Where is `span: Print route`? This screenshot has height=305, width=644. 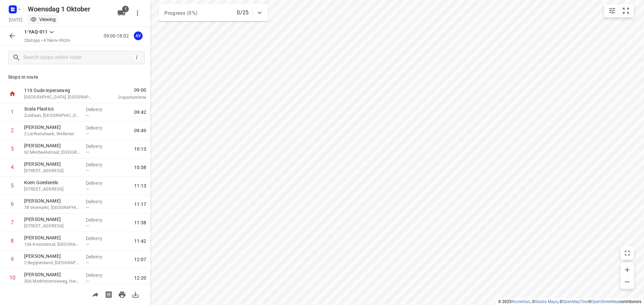
span: Print route is located at coordinates (122, 294).